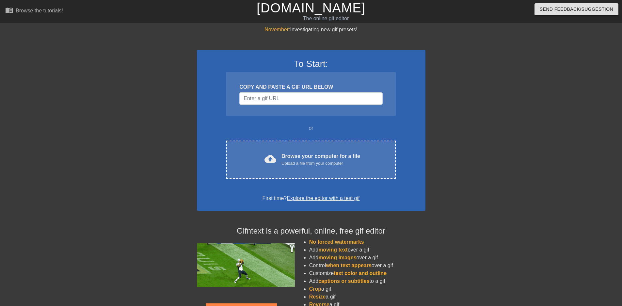 The image size is (622, 306). Describe the element at coordinates (360, 273) in the screenshot. I see `span: text color and outline` at that location.